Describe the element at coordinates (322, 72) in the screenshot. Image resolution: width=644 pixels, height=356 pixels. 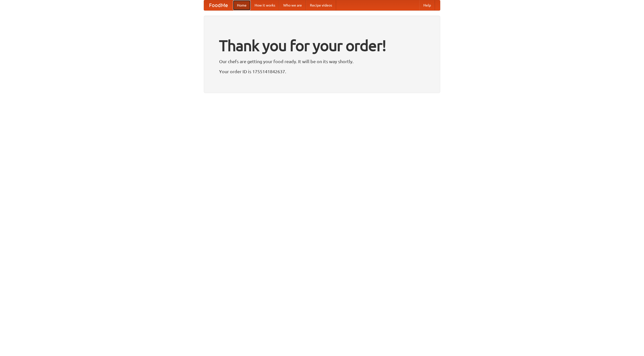
I see `p: Your order ID is 1755141842637.` at that location.